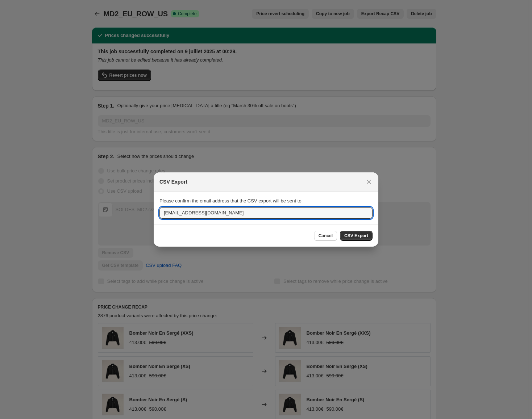 Image resolution: width=532 pixels, height=419 pixels. Describe the element at coordinates (231, 201) in the screenshot. I see `span: Please confirm the email address that the CSV export will be sent to` at that location.